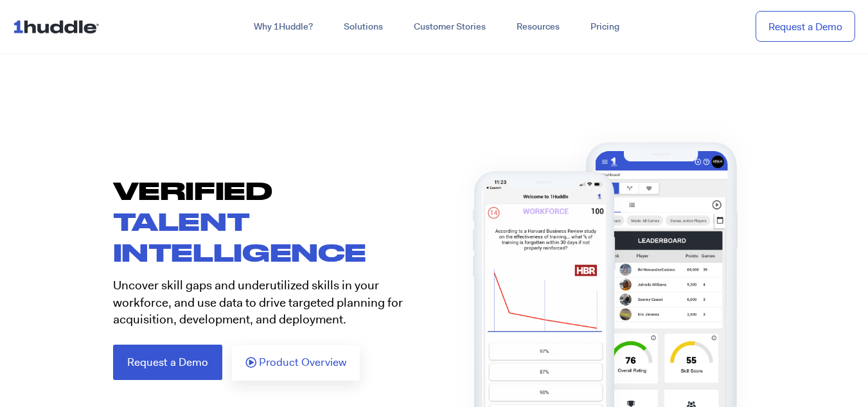  I want to click on a: Resources, so click(538, 27).